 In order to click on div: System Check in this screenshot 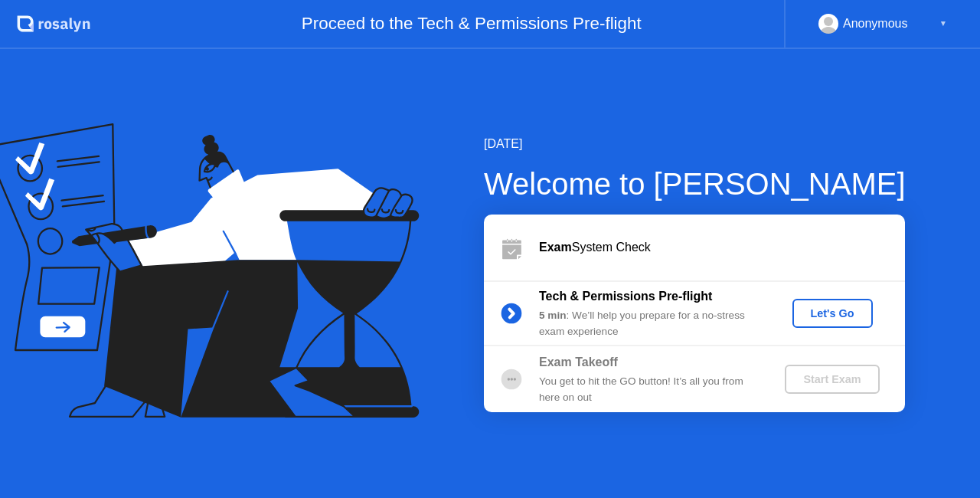, I will do `click(722, 248)`.